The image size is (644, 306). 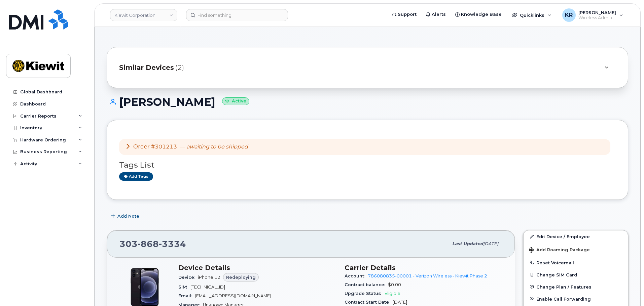 What do you see at coordinates (575, 275) in the screenshot?
I see `button: Change SIM Card` at bounding box center [575, 275].